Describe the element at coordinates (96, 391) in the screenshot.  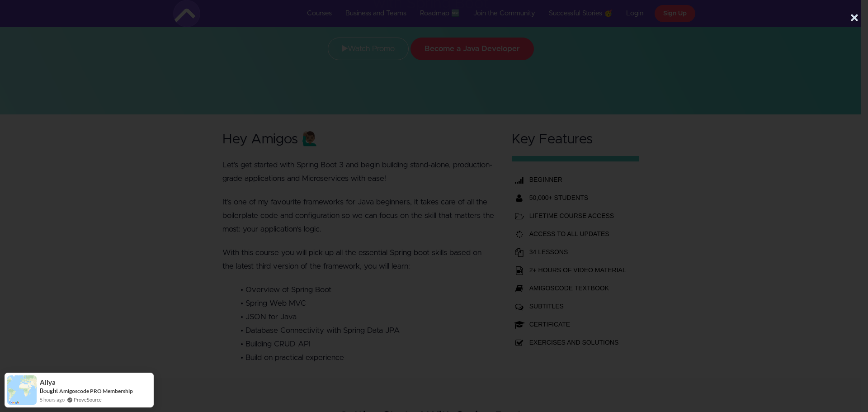
I see `a: Amigoscode PRO Membership` at that location.